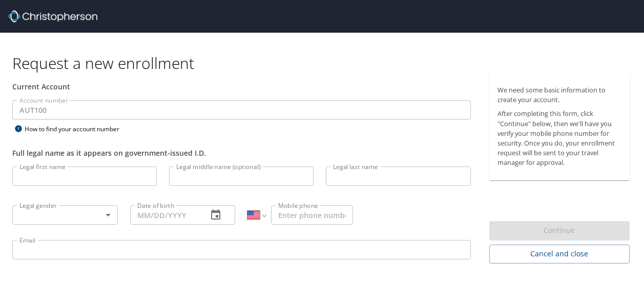 The image size is (644, 288). Describe the element at coordinates (241, 86) in the screenshot. I see `div: Current Account` at that location.